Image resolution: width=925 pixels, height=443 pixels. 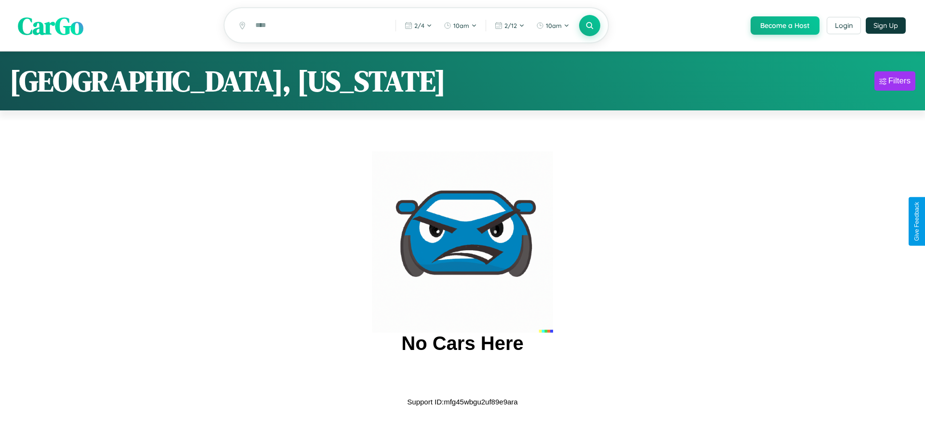 I want to click on p: Support ID: mfg45wbgu2uf89e9ara, so click(x=462, y=401).